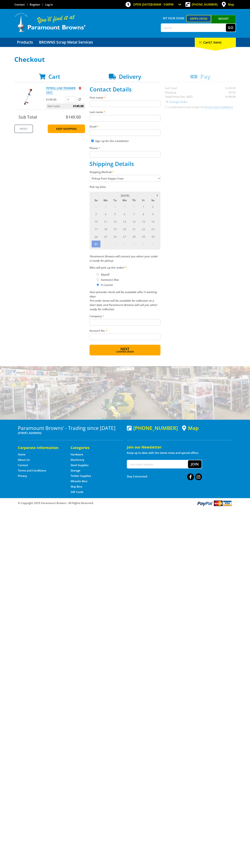  Describe the element at coordinates (81, 476) in the screenshot. I see `a: Go to the Timber Supplies page` at that location.